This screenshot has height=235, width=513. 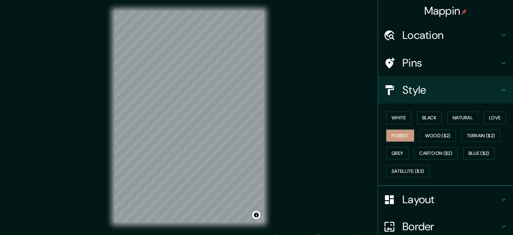 I want to click on button: Forest, so click(x=400, y=135).